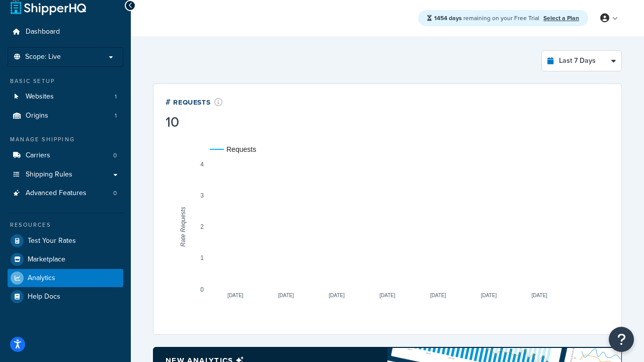 The image size is (644, 362). What do you see at coordinates (66, 241) in the screenshot?
I see `a: Test Your Rates` at bounding box center [66, 241].